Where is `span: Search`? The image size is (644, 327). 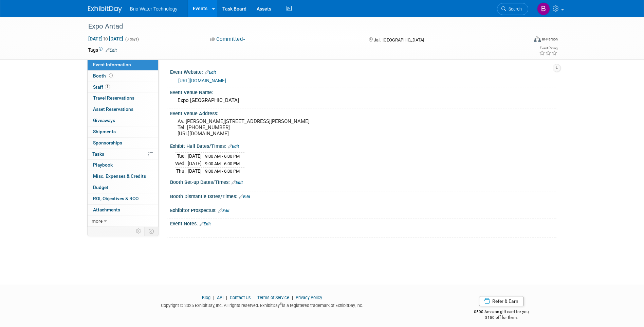
span: Search is located at coordinates (514, 9).